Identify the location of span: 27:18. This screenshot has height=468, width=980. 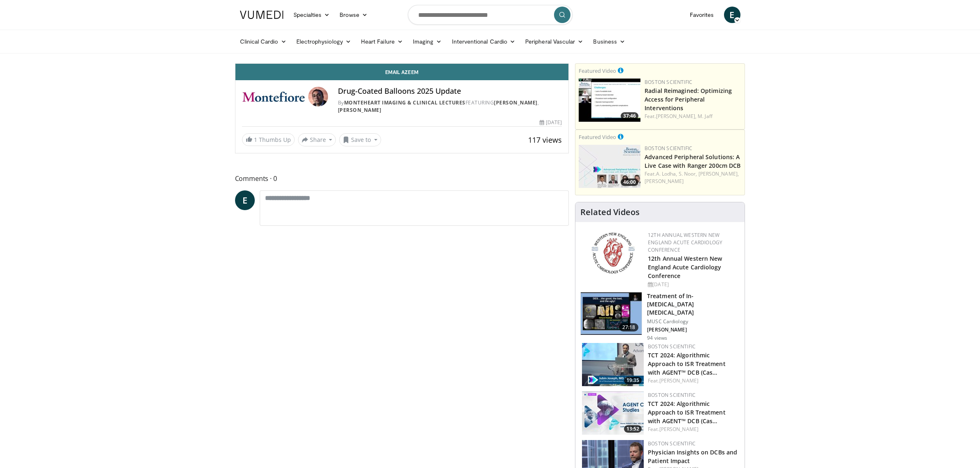
(629, 327).